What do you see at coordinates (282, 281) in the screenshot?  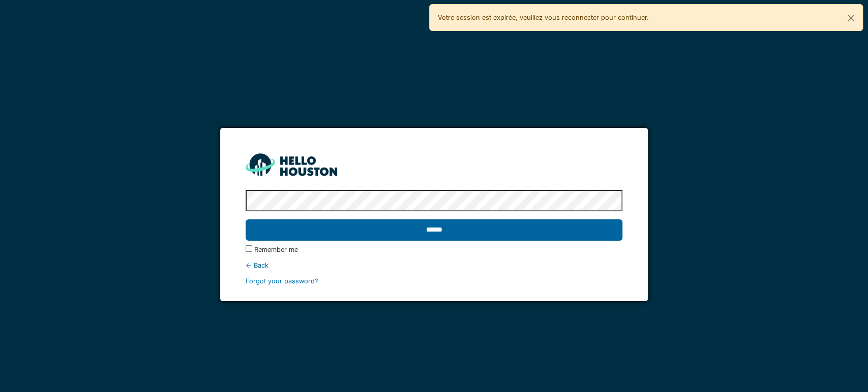 I see `a: Forgot your password?` at bounding box center [282, 281].